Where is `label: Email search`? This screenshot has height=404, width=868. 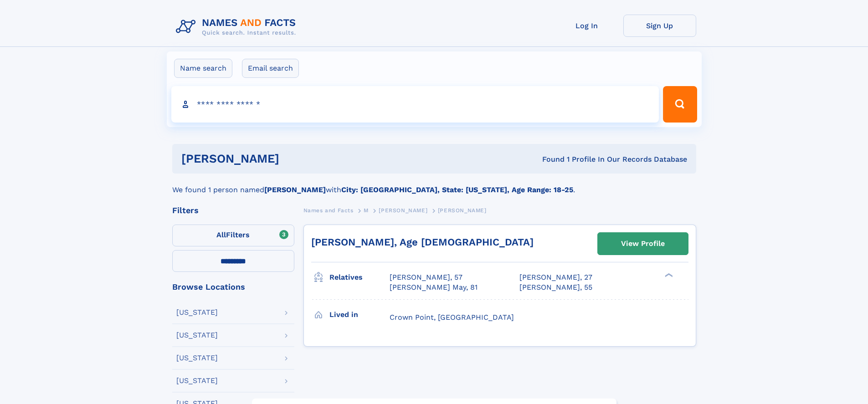
label: Email search is located at coordinates (270, 69).